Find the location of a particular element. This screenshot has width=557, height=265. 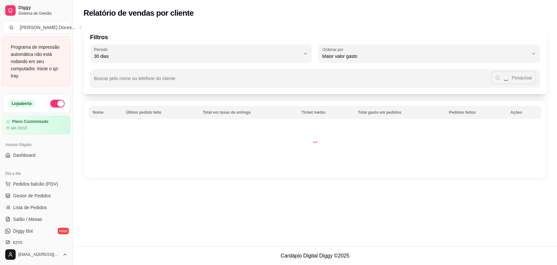

div: Acesso Rápido is located at coordinates (36, 145).